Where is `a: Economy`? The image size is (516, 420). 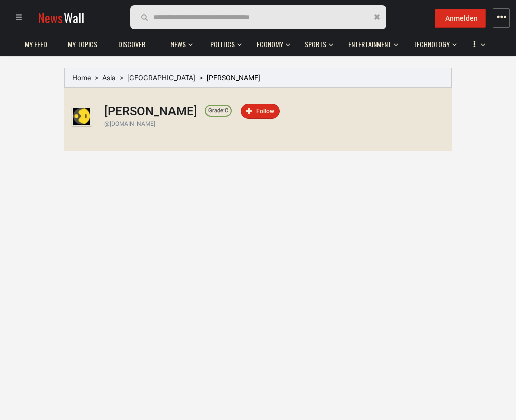
a: Economy is located at coordinates (270, 44).